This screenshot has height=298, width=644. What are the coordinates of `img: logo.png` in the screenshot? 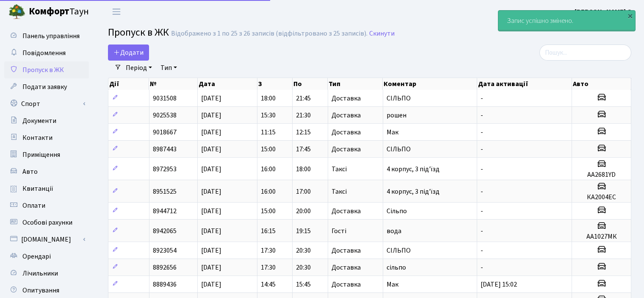 It's located at (17, 12).